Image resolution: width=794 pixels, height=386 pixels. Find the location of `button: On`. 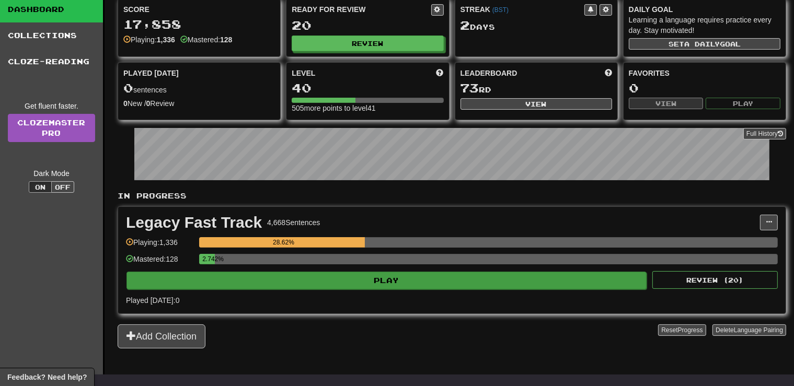

button: On is located at coordinates (40, 187).